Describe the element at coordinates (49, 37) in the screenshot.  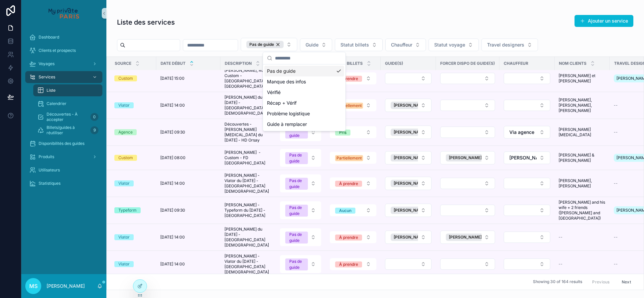
I see `span: Dashboard` at that location.